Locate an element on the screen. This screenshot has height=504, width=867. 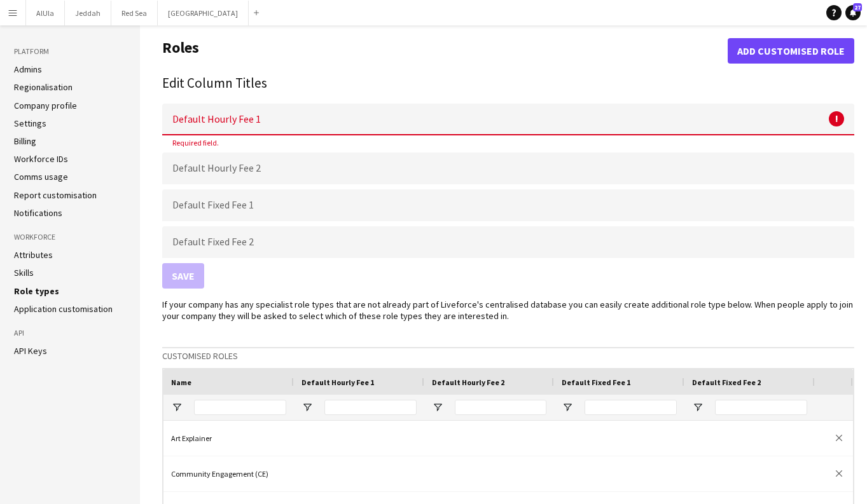
a: Regionalisation is located at coordinates (43, 87).